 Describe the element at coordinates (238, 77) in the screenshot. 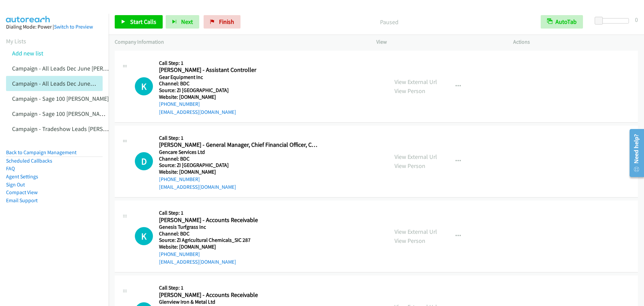

I see `h5: Gear Equipment Inc` at that location.